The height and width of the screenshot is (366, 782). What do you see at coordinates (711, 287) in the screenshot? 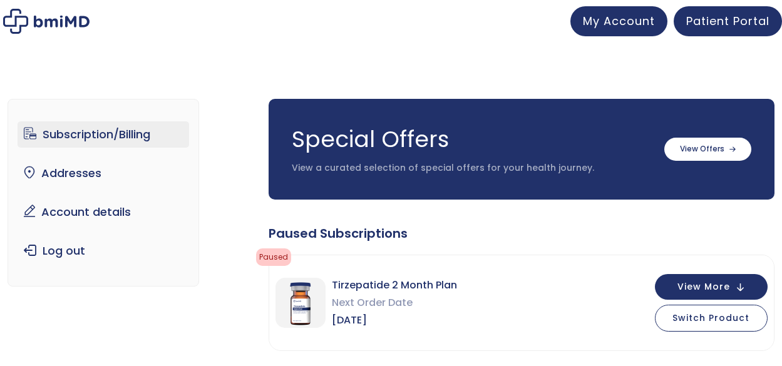
I see `button: View More` at bounding box center [711, 287].